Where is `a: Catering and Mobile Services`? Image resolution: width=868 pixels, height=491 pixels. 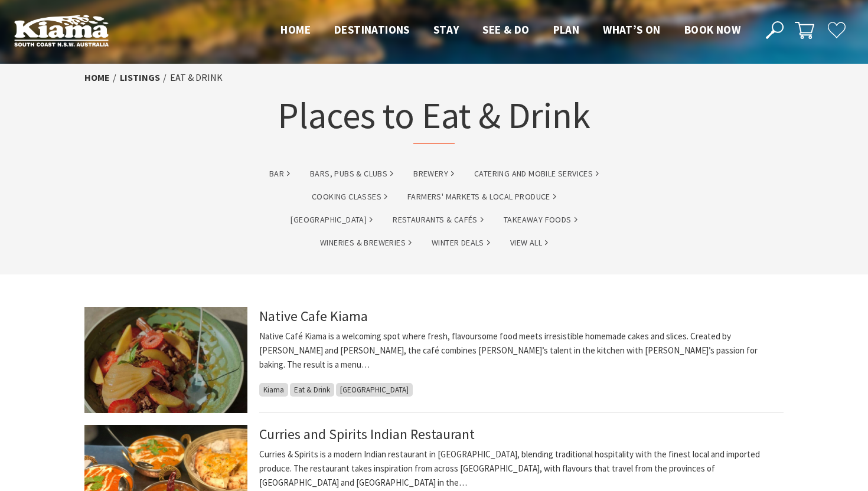 a: Catering and Mobile Services is located at coordinates (536, 173).